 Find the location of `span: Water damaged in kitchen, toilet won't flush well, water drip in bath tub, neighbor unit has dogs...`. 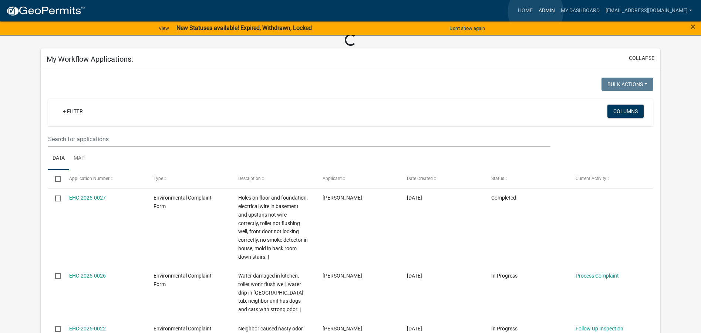

span: Water damaged in kitchen, toilet won't flush well, water drip in bath tub, neighbor unit has dogs... is located at coordinates (271, 293).